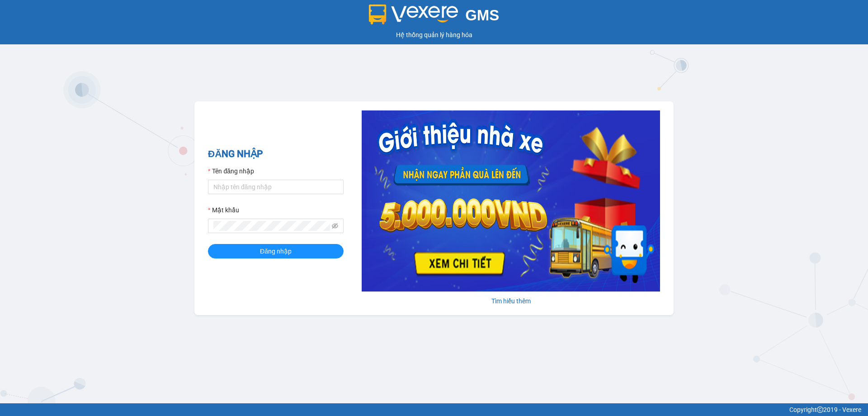 The width and height of the screenshot is (868, 416). I want to click on span: GMS, so click(482, 15).